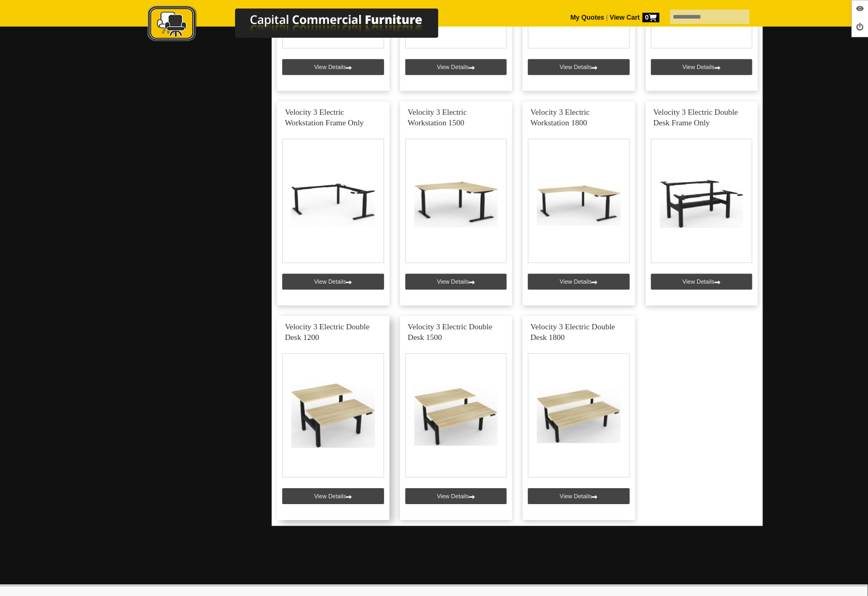  I want to click on a: Capital Commercial Furniture Logo, so click(304, 26).